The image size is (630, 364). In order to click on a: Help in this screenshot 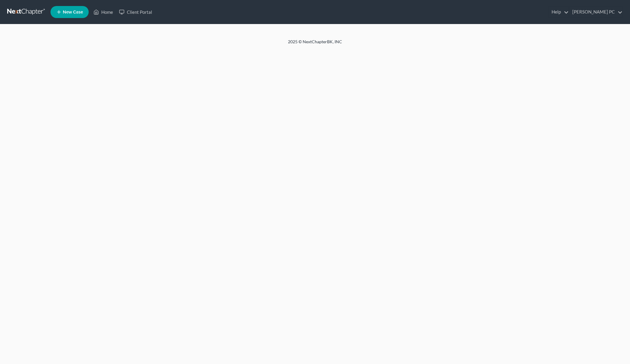, I will do `click(558, 12)`.